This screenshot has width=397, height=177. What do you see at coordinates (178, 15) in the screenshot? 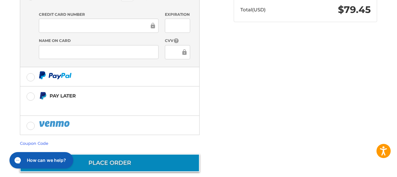
I see `label: Expiration` at bounding box center [178, 15].